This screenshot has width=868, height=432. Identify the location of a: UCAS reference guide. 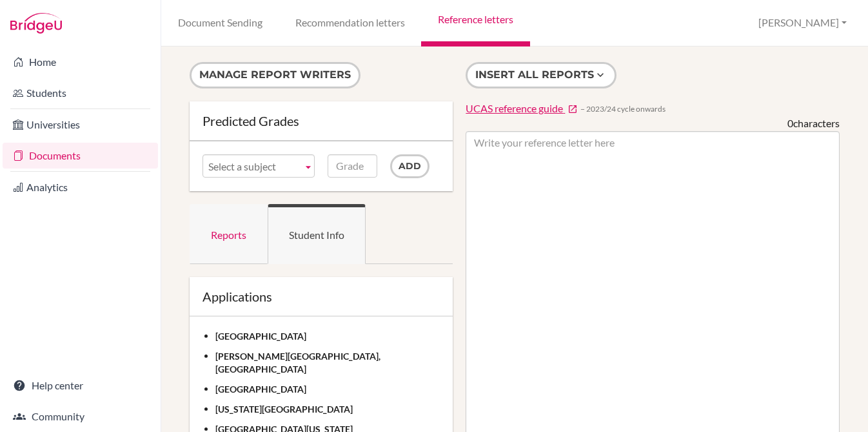
(522, 108).